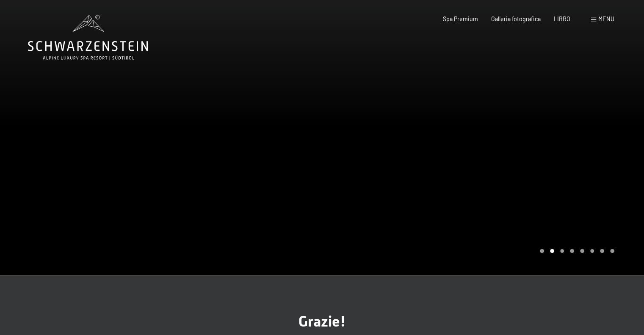 The height and width of the screenshot is (335, 644). Describe the element at coordinates (562, 19) in the screenshot. I see `font: LIBRO` at that location.